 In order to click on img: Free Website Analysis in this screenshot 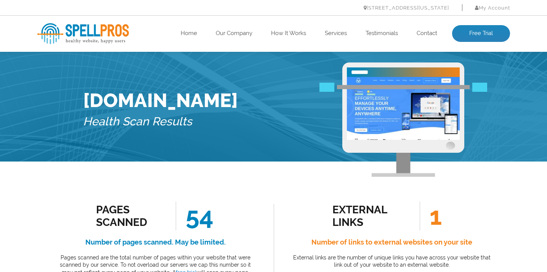, I will do `click(404, 108)`.